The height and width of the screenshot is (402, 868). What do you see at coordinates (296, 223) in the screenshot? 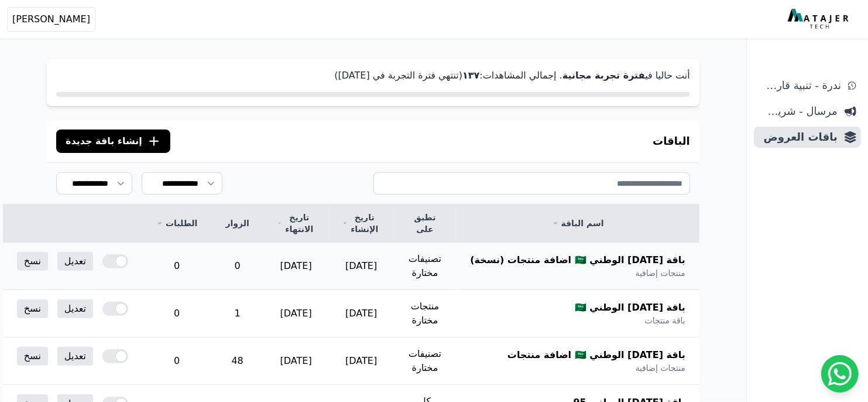
I see `a: تاريخ الانتهاء` at bounding box center [296, 223].